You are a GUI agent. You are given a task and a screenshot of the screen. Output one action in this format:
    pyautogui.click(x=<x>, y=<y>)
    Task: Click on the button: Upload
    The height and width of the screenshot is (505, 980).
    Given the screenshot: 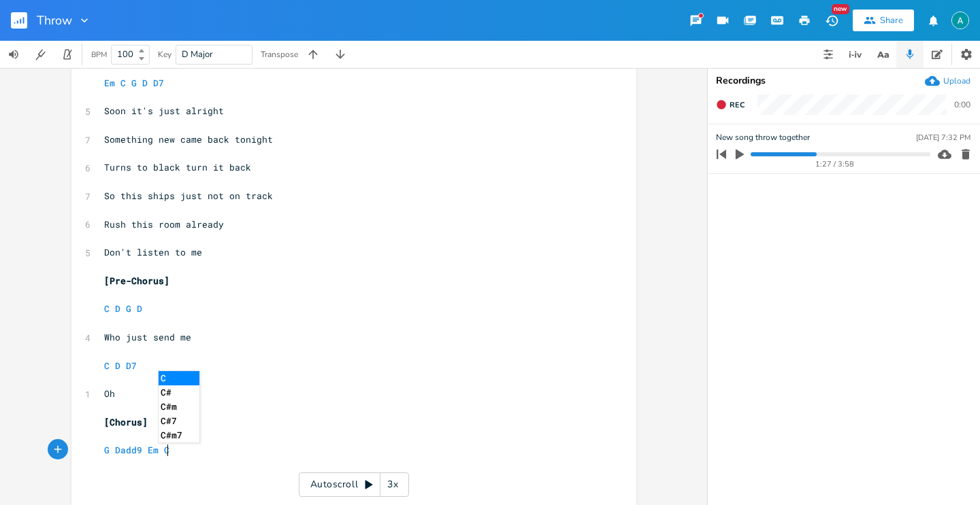 What is the action you would take?
    pyautogui.click(x=947, y=81)
    